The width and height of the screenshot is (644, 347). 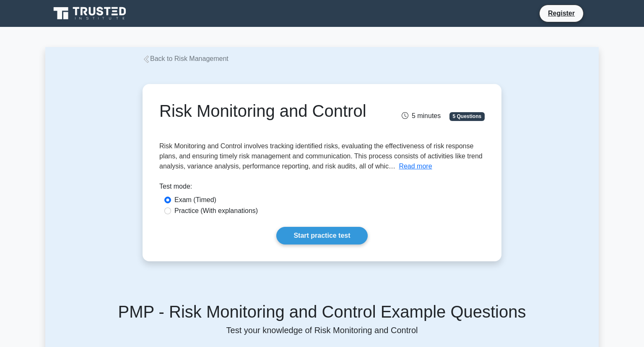 What do you see at coordinates (322, 188) in the screenshot?
I see `div: Test mode:` at bounding box center [322, 188].